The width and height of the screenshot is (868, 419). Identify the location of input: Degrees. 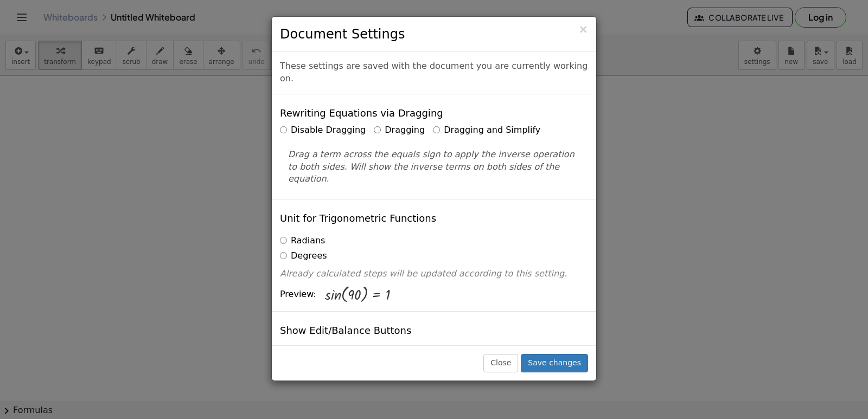
(283, 255).